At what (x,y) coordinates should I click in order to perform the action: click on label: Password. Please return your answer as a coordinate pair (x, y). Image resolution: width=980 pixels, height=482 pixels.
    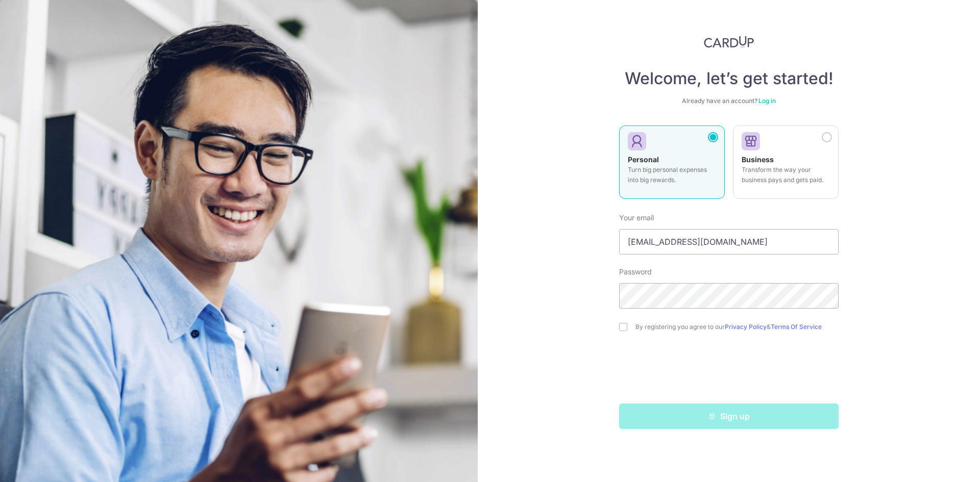
    Looking at the image, I should click on (636, 272).